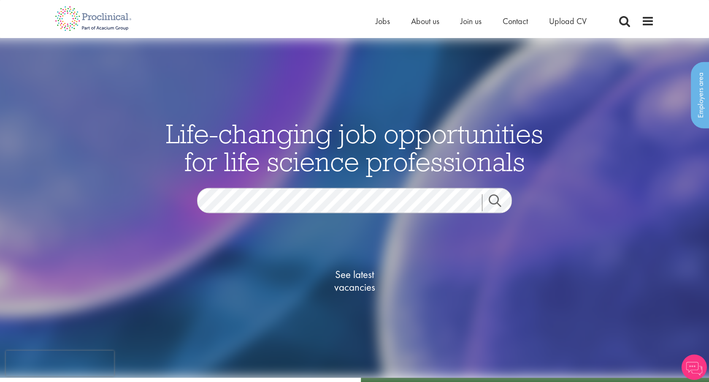 The height and width of the screenshot is (382, 709). I want to click on span: Life-changing job opportunities for life science professionals, so click(355, 147).